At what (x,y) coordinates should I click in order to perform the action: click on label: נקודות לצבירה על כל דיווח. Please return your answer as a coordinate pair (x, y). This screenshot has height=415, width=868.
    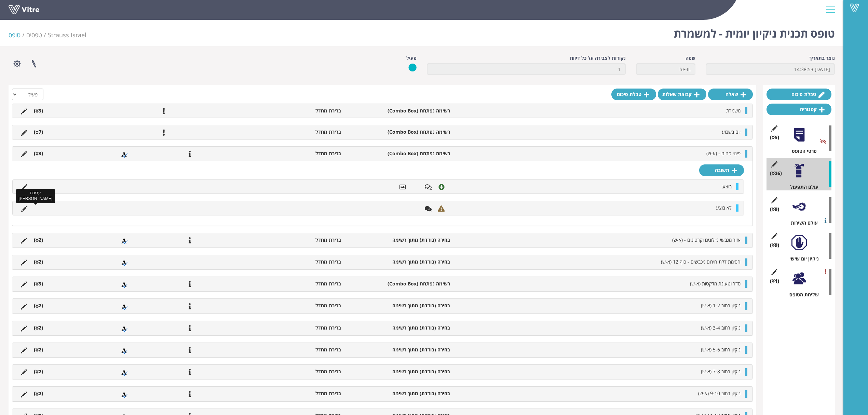
    Looking at the image, I should click on (597, 58).